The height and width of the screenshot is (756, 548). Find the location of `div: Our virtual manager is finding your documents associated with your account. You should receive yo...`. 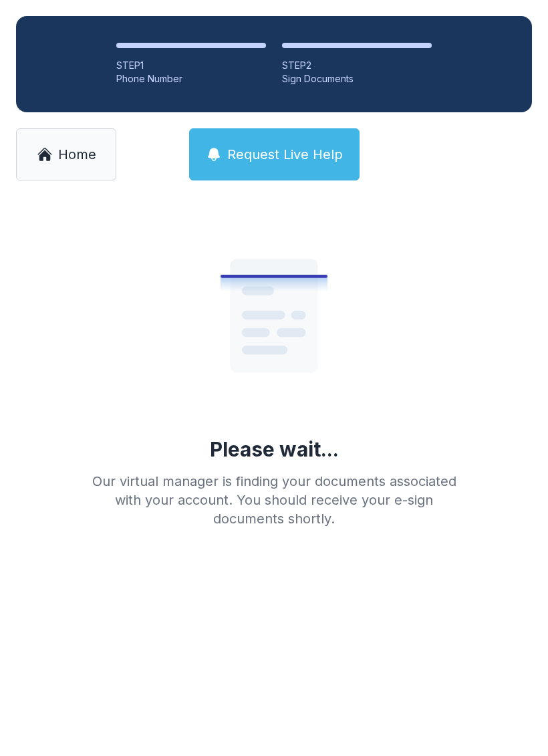

div: Our virtual manager is finding your documents associated with your account. You should receive yo... is located at coordinates (274, 499).